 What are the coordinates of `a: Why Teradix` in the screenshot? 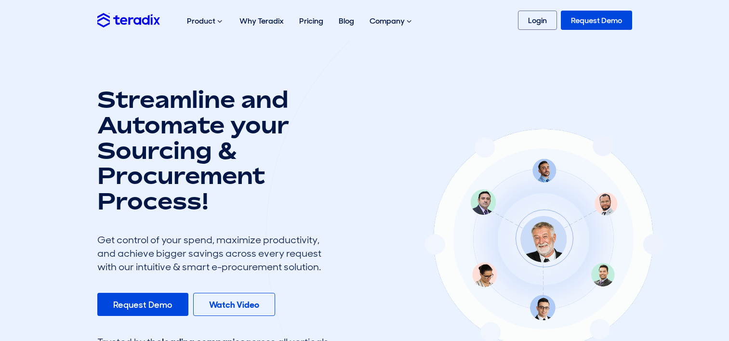 It's located at (262, 21).